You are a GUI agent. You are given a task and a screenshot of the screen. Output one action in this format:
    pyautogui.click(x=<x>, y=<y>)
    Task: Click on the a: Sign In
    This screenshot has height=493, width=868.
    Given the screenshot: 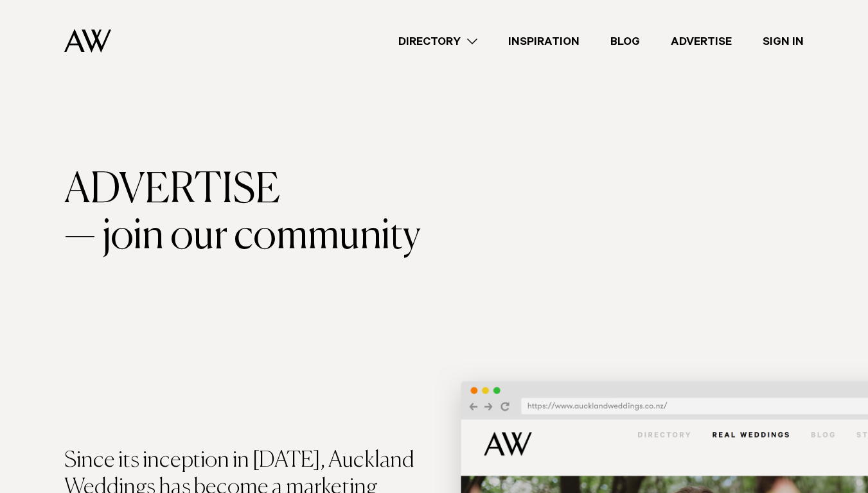 What is the action you would take?
    pyautogui.click(x=783, y=41)
    